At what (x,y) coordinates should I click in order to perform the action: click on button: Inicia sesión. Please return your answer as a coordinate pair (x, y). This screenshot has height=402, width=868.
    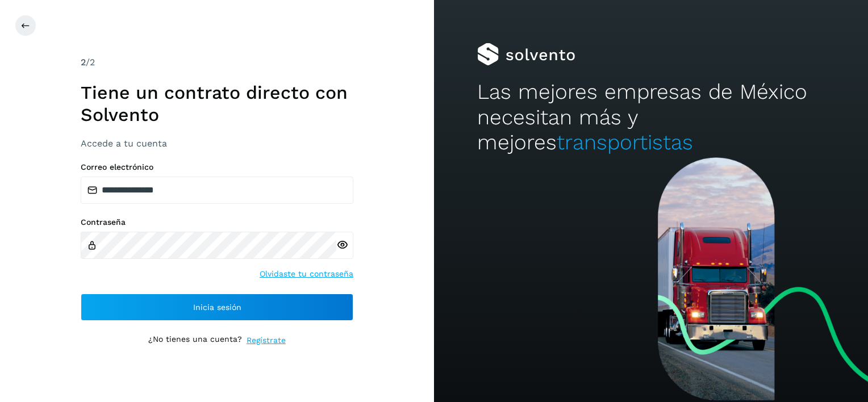
    Looking at the image, I should click on (217, 307).